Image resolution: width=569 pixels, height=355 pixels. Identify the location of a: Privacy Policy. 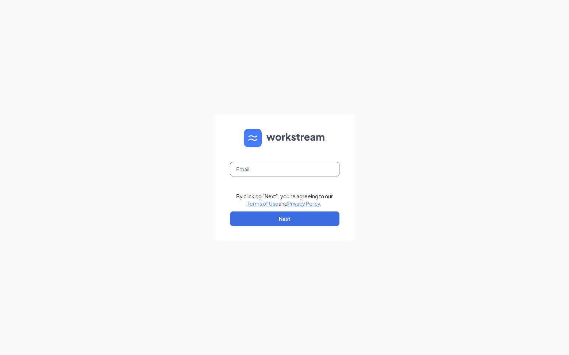
(304, 203).